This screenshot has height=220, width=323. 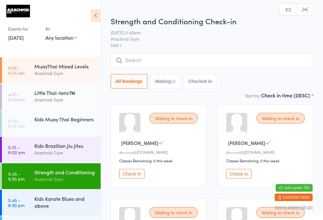 What do you see at coordinates (166, 81) in the screenshot?
I see `button: Waiting11` at bounding box center [166, 81].